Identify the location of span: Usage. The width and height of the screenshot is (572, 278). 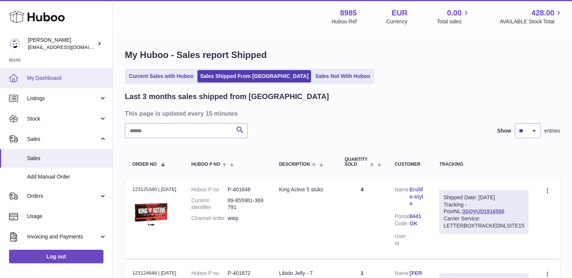
(67, 216).